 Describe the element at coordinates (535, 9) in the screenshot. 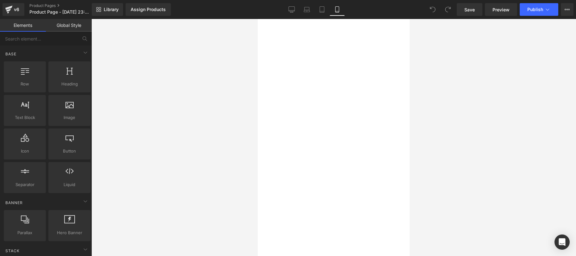

I see `span: Publish` at that location.